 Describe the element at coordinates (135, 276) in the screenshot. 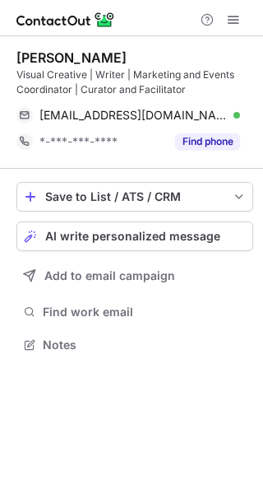

I see `button: Add to email campaign` at that location.